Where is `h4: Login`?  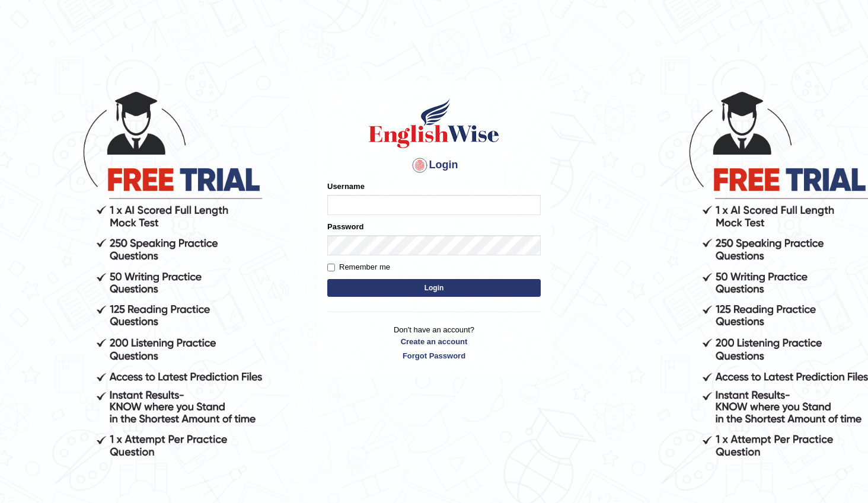
h4: Login is located at coordinates (434, 165).